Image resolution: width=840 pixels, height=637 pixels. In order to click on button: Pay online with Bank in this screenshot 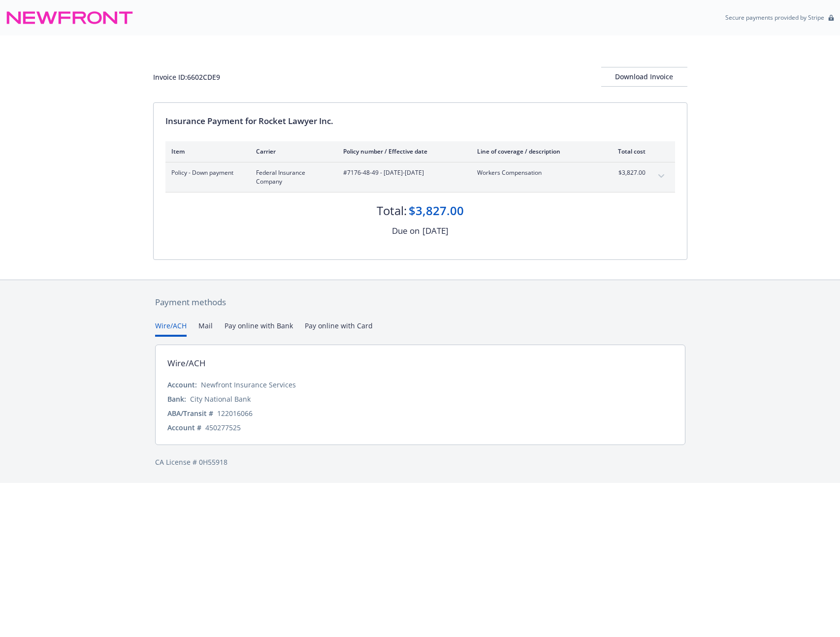, I will do `click(259, 328)`.